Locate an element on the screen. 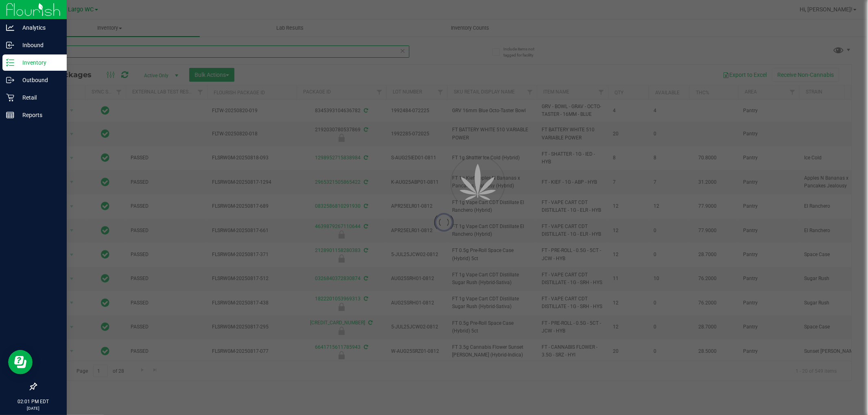  p: Outbound is located at coordinates (39, 80).